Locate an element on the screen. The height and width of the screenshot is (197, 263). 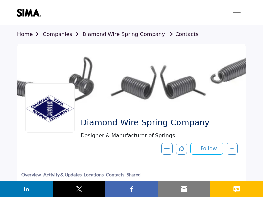
a: Diamond Wire Spring Company is located at coordinates (123, 34).